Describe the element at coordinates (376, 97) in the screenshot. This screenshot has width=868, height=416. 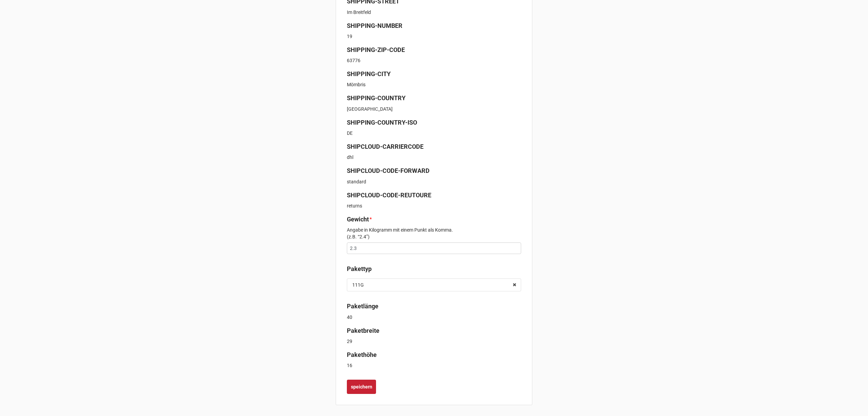
I see `b: SHIPPING-COUNTRY` at that location.